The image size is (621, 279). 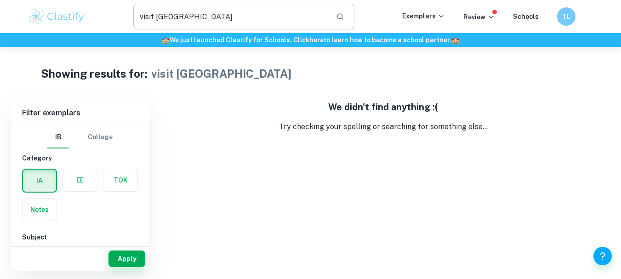 What do you see at coordinates (40, 181) in the screenshot?
I see `button: IA` at bounding box center [40, 181].